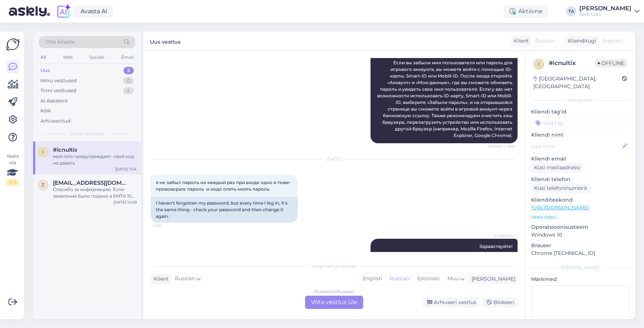  I want to click on div: Klienditugi, so click(580, 41).